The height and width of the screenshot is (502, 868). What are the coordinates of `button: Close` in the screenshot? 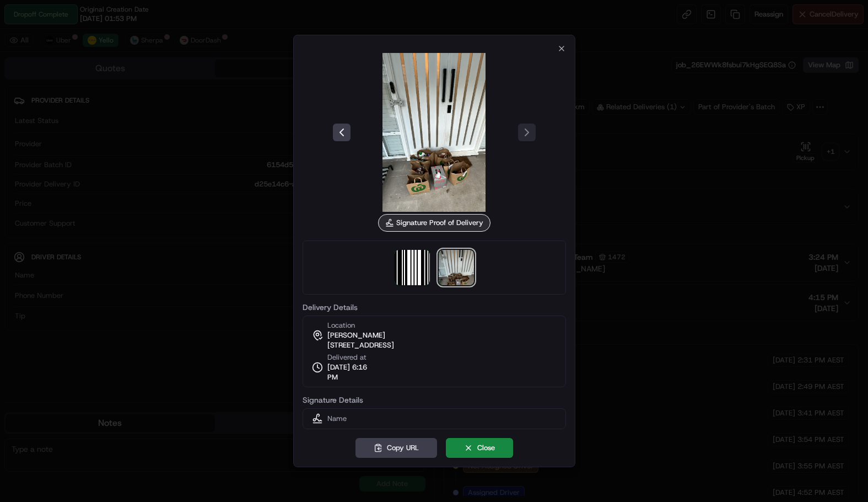 It's located at (479, 448).